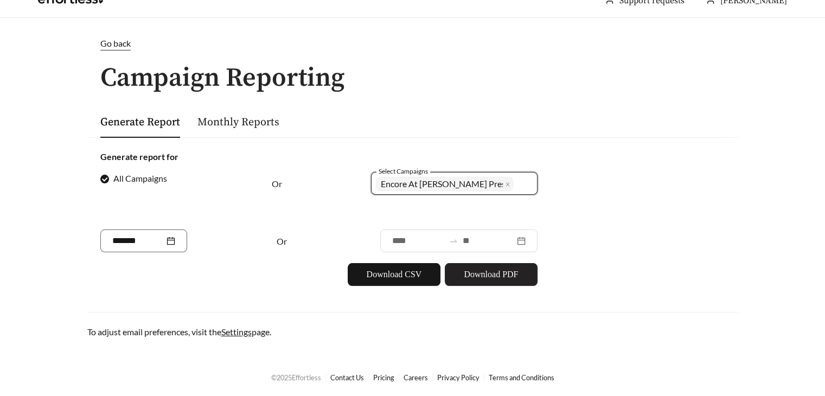  Describe the element at coordinates (508, 184) in the screenshot. I see `span: close` at that location.